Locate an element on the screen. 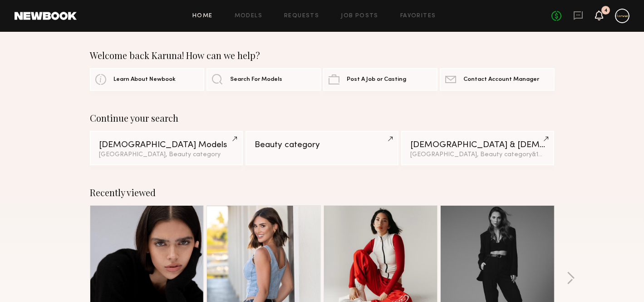  a: Search For Models is located at coordinates (264, 80).